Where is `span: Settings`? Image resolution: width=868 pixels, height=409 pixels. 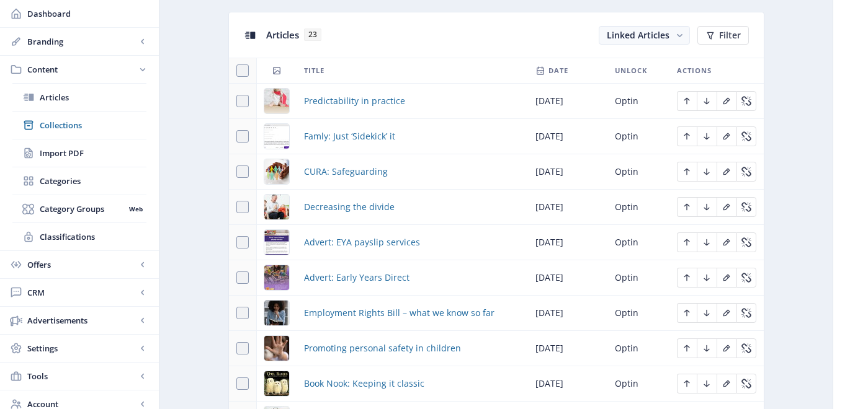 span: Settings is located at coordinates (82, 348).